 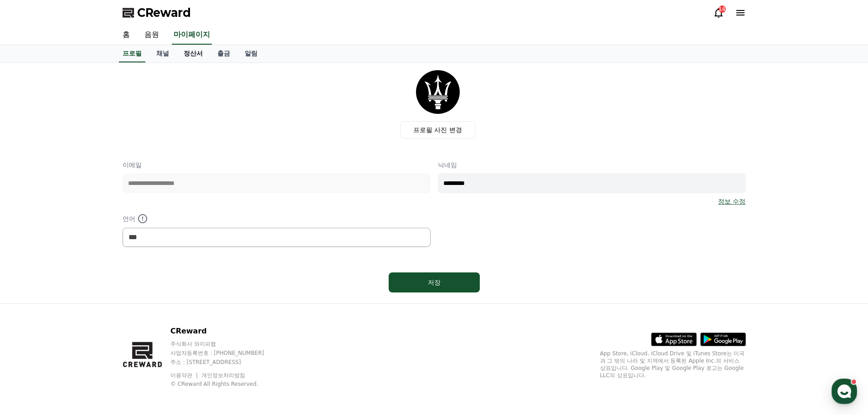 What do you see at coordinates (226, 331) in the screenshot?
I see `p: CReward` at bounding box center [226, 331].